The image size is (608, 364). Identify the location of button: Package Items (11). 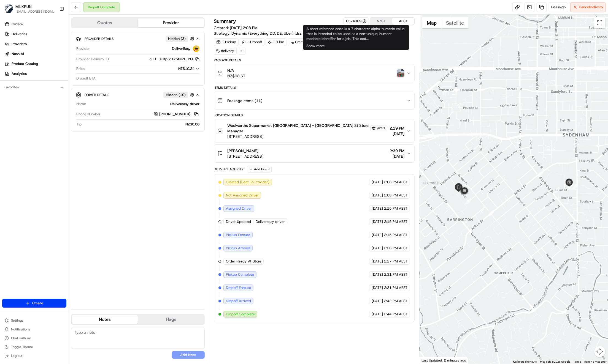
(314, 101).